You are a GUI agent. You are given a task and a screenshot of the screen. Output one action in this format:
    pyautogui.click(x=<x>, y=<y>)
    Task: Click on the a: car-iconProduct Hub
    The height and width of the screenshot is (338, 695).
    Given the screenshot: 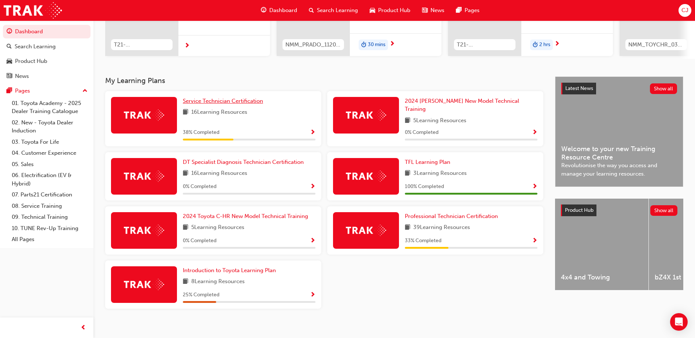 What is the action you would take?
    pyautogui.click(x=390, y=10)
    